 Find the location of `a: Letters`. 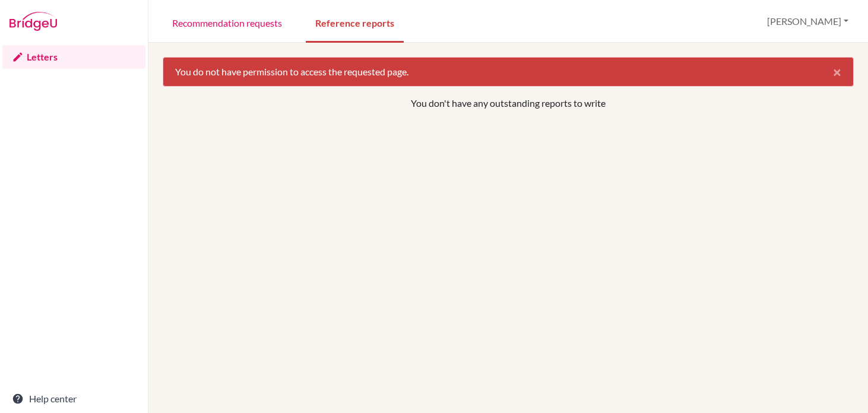

a: Letters is located at coordinates (73, 57).